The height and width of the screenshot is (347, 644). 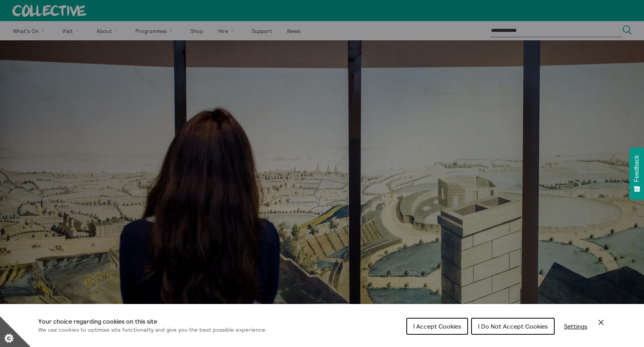 What do you see at coordinates (437, 326) in the screenshot?
I see `span: I Accept Cookies` at bounding box center [437, 326].